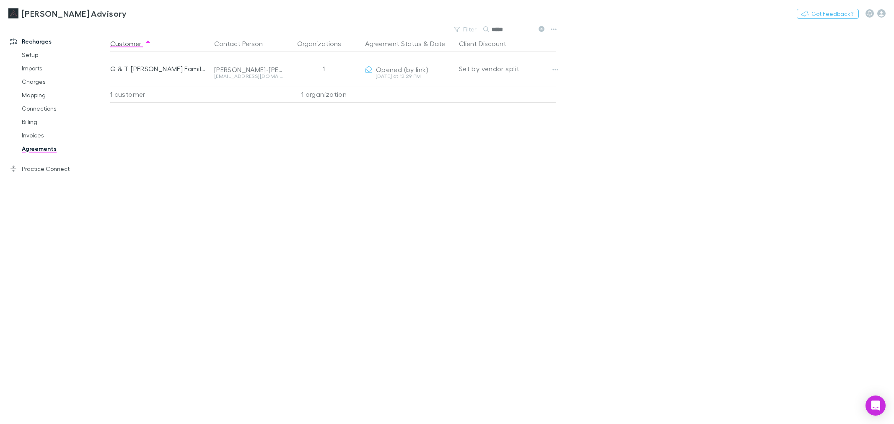 The height and width of the screenshot is (424, 894). Describe the element at coordinates (65, 149) in the screenshot. I see `a: Agreements` at that location.